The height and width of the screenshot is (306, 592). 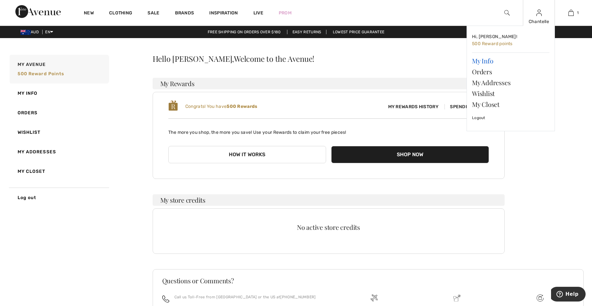 I want to click on img: Delivery is a breeze since we pay the duties!, so click(x=457, y=298).